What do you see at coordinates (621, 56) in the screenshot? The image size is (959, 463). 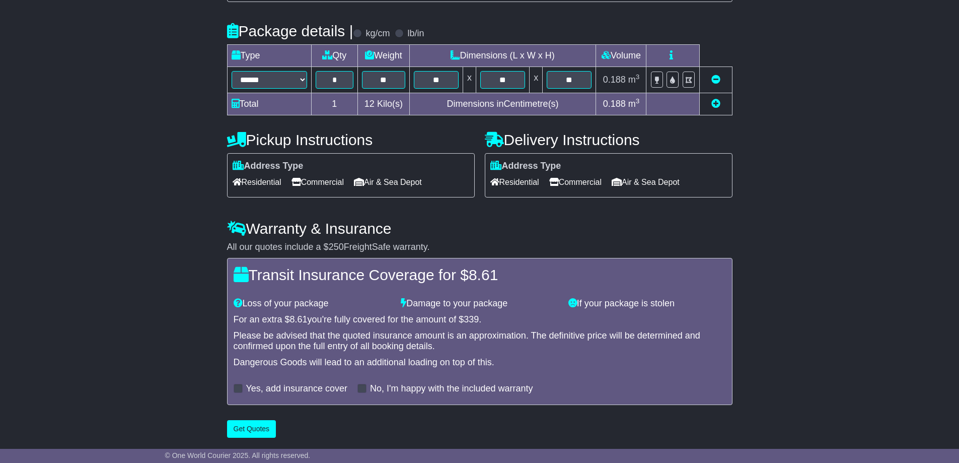 I see `td: Volume` at bounding box center [621, 56].